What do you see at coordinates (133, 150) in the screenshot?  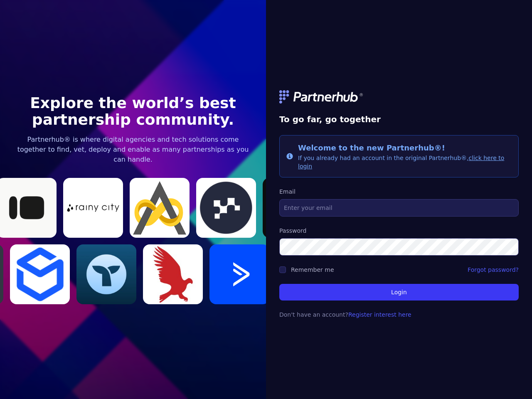 I see `p: Partnerhub® is where digital agencies and tech solutions come together to find, vet, deploy and e...` at bounding box center [133, 150].